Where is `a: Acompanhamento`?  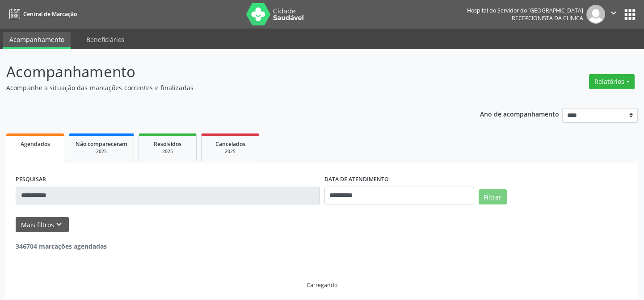 a: Acompanhamento is located at coordinates (36, 40).